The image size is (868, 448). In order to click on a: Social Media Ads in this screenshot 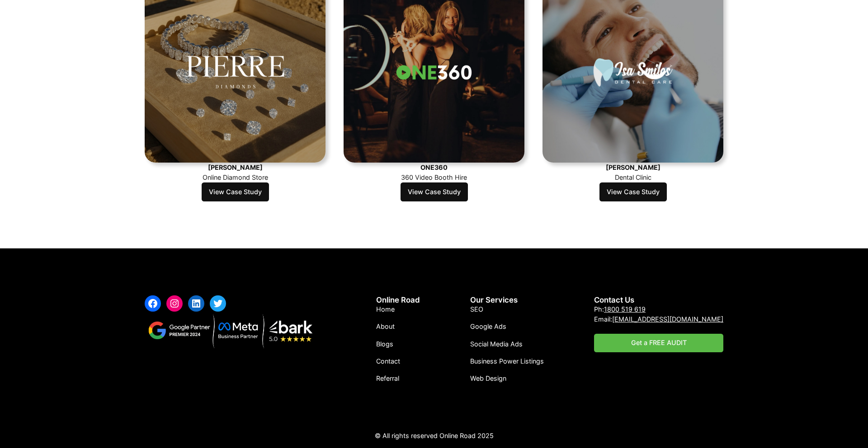, I will do `click(496, 344)`.